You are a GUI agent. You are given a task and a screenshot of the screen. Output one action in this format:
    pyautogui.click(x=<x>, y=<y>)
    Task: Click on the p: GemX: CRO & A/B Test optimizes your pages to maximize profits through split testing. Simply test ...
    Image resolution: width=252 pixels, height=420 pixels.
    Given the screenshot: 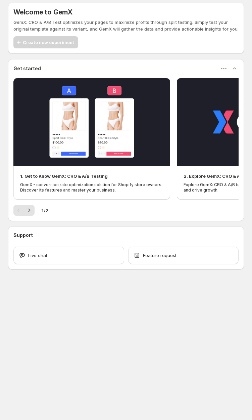 What is the action you would take?
    pyautogui.click(x=126, y=26)
    